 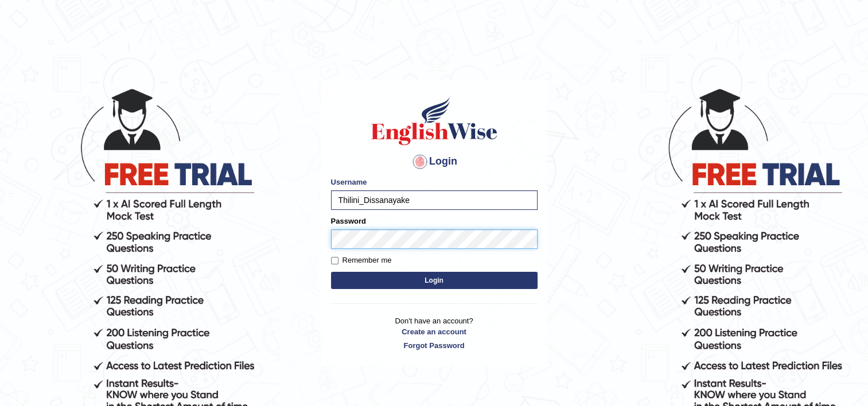 I want to click on label: Password, so click(x=348, y=220).